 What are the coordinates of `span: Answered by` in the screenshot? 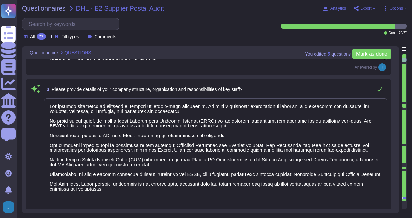 It's located at (366, 67).